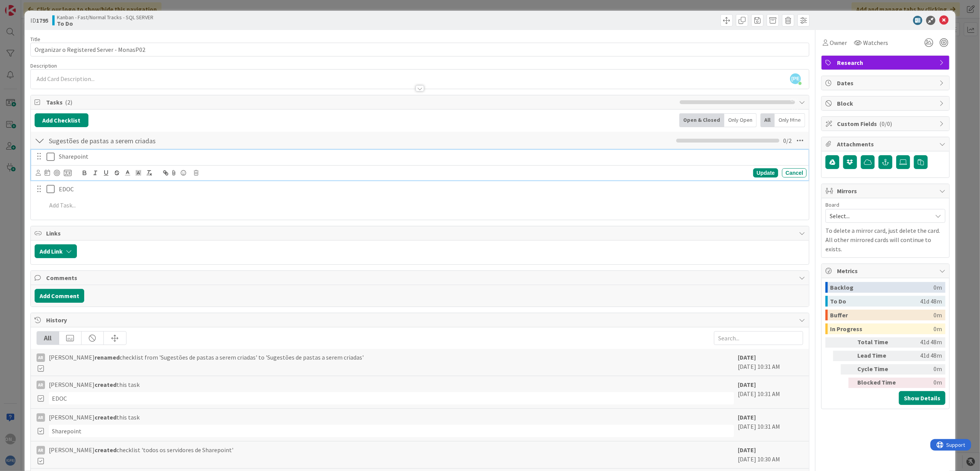 The height and width of the screenshot is (471, 980). I want to click on span: Comments, so click(421, 278).